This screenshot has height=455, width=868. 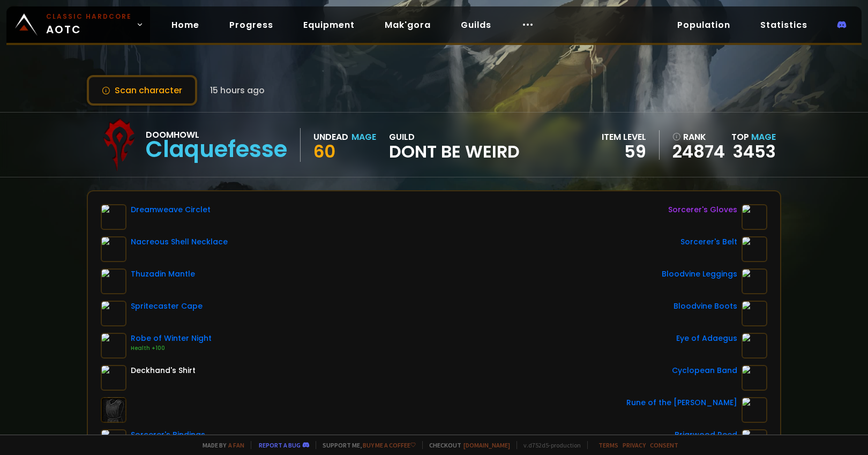 I want to click on a: Statistics, so click(x=784, y=25).